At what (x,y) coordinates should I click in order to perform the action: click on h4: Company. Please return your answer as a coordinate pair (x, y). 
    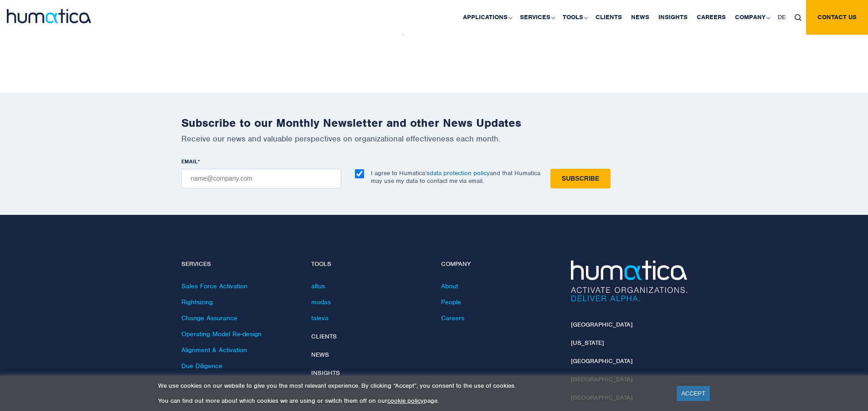
    Looking at the image, I should click on (499, 264).